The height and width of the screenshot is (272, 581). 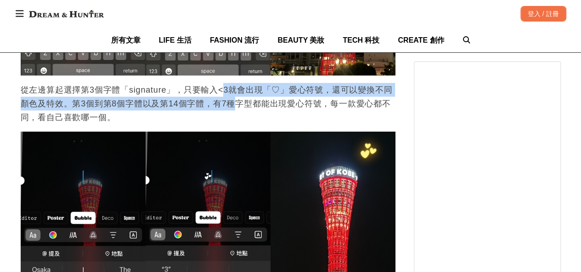 What do you see at coordinates (126, 40) in the screenshot?
I see `span: 所有文章` at bounding box center [126, 40].